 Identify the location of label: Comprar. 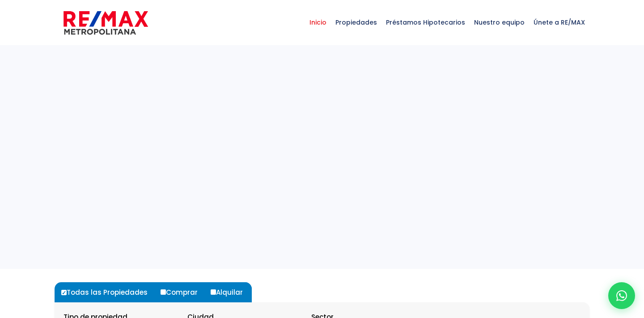
(182, 292).